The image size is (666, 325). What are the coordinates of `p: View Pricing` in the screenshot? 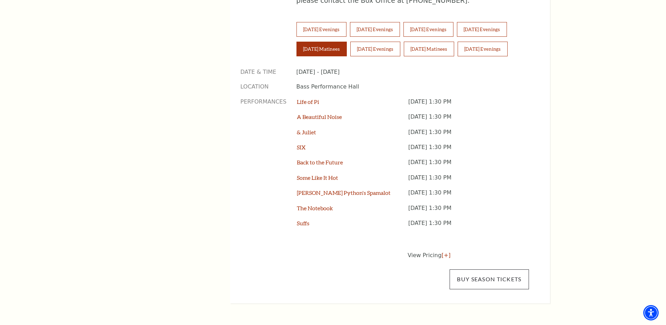 It's located at (468, 255).